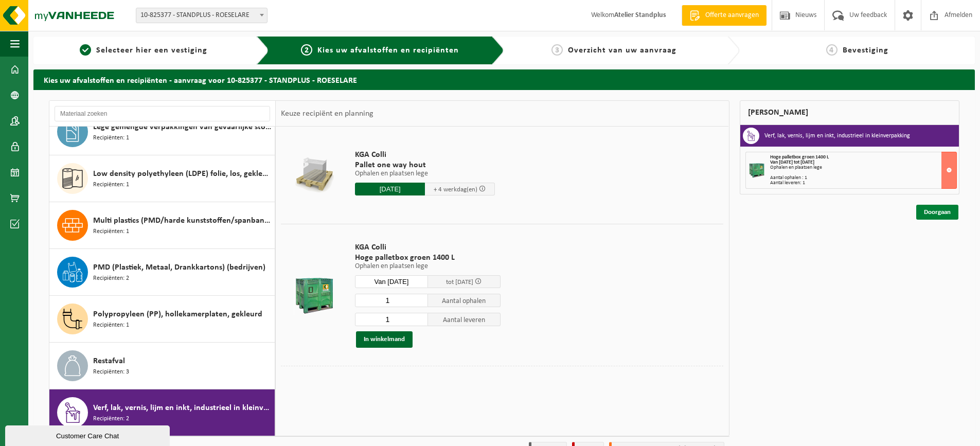  Describe the element at coordinates (865, 51) in the screenshot. I see `span: Bevestiging` at that location.